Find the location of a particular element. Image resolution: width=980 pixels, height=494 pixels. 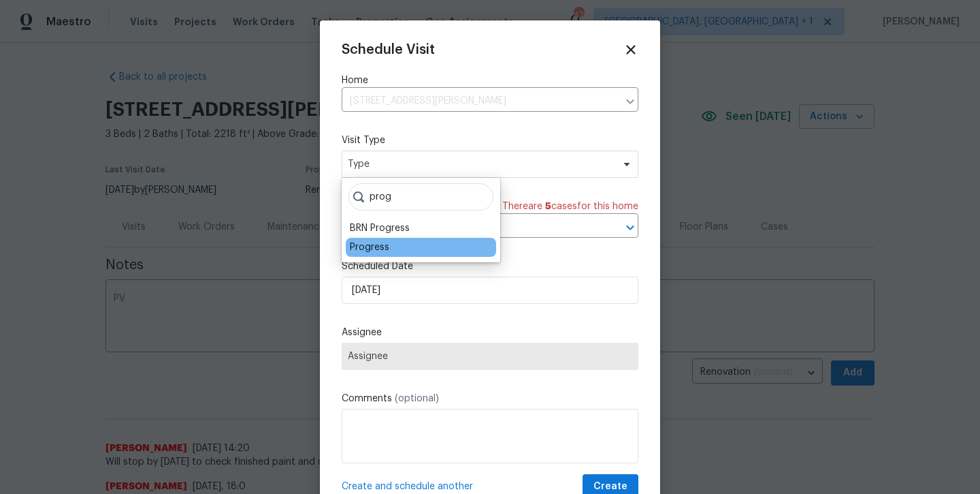

span: Close is located at coordinates (631, 50).